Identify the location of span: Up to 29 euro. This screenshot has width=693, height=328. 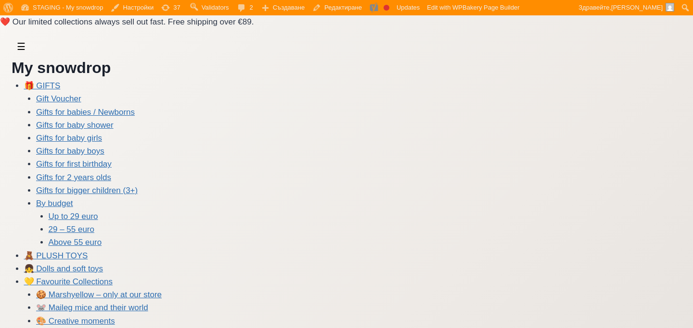
(73, 216).